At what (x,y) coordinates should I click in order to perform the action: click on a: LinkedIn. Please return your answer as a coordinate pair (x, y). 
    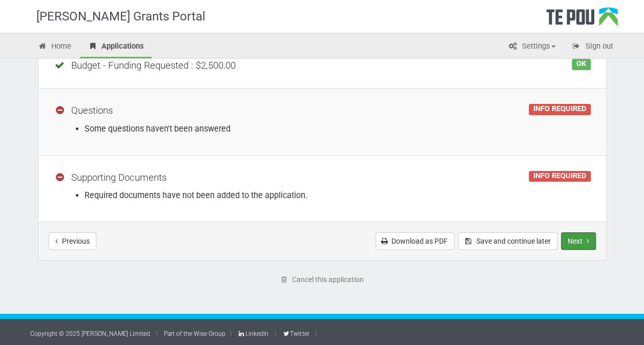
    Looking at the image, I should click on (253, 334).